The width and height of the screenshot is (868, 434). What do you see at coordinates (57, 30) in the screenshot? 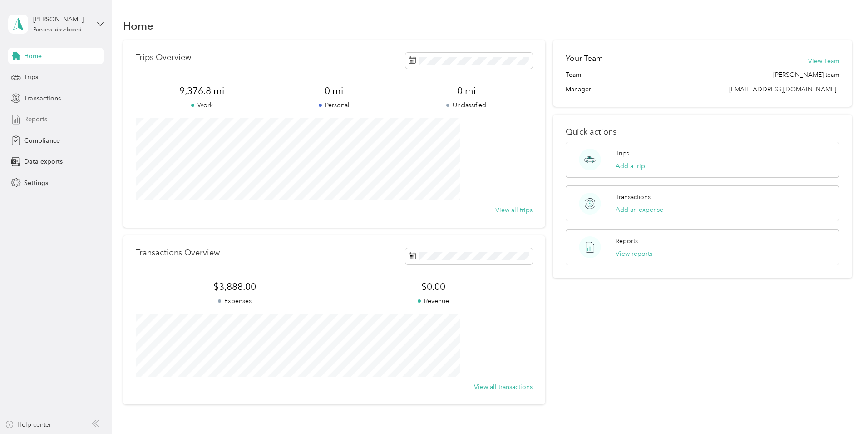
I see `div: Personal dashboard` at bounding box center [57, 30].